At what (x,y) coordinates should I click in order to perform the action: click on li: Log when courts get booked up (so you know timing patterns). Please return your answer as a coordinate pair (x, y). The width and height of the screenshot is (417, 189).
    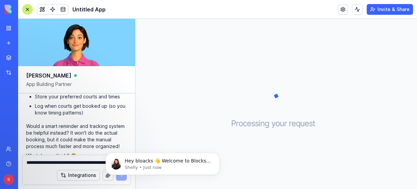
    Looking at the image, I should click on (81, 109).